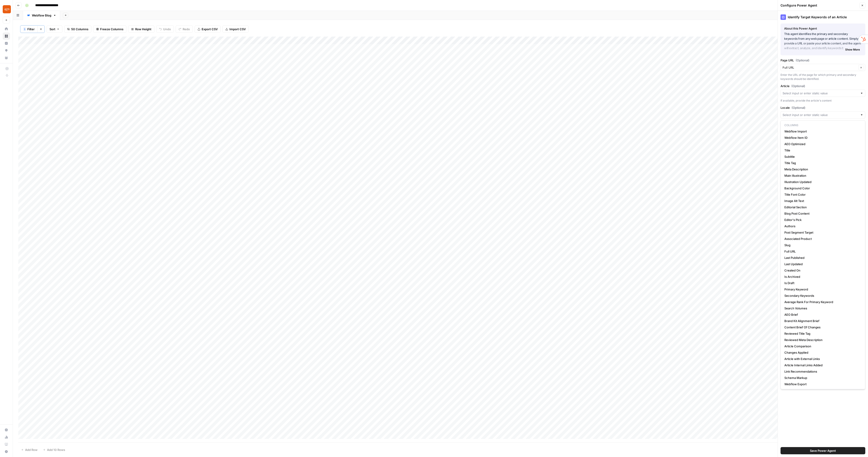  Describe the element at coordinates (852, 50) in the screenshot. I see `span: Show More` at that location.